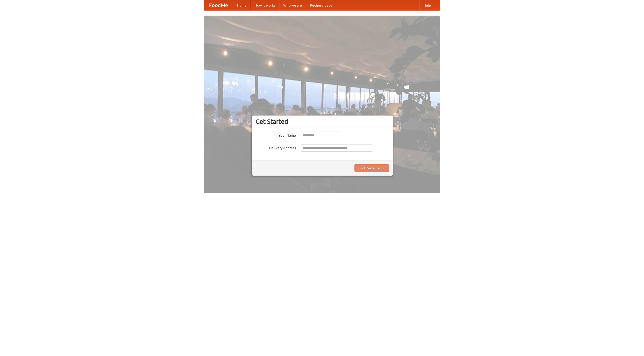 The width and height of the screenshot is (644, 356). What do you see at coordinates (321, 5) in the screenshot?
I see `a: Recipe videos` at bounding box center [321, 5].